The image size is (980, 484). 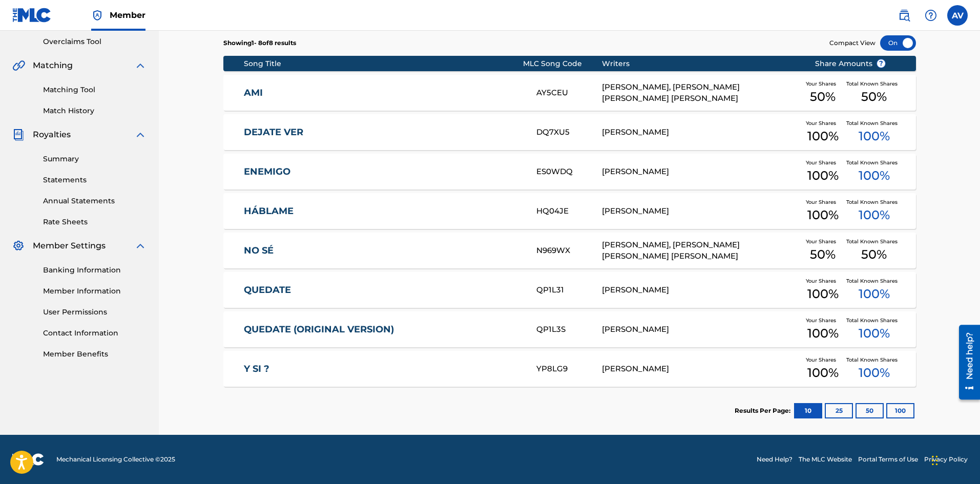 What do you see at coordinates (569, 329) in the screenshot?
I see `div: QP1L3S` at bounding box center [569, 329].